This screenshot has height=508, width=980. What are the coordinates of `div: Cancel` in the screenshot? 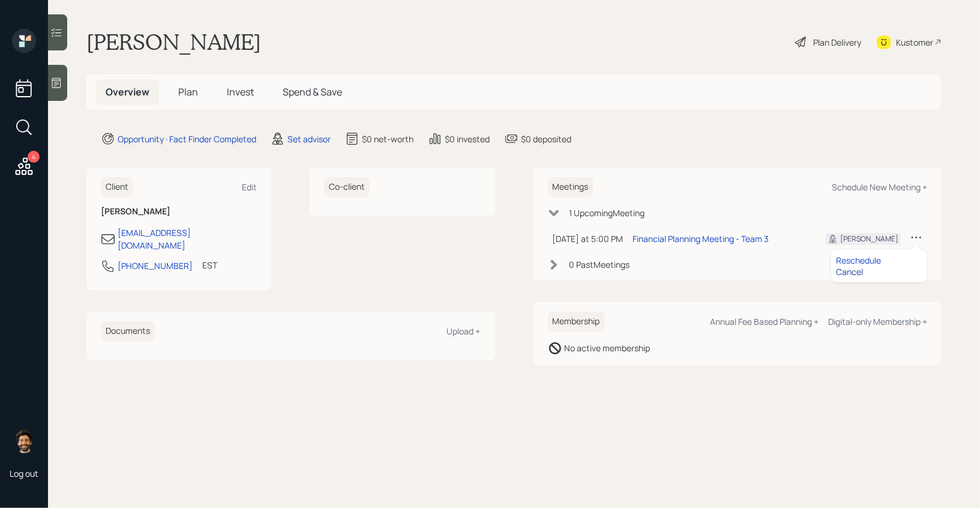 It's located at (879, 272).